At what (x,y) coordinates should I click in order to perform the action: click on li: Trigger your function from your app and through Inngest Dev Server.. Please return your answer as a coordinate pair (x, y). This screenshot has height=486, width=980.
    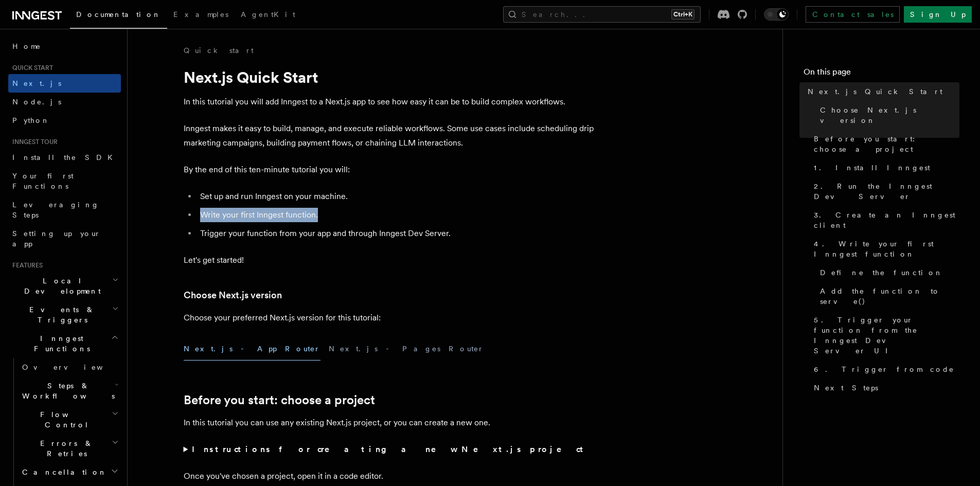
    Looking at the image, I should click on (396, 234).